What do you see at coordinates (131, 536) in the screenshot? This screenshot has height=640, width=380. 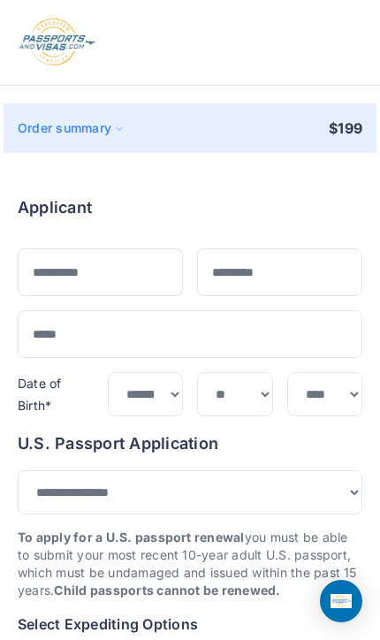 I see `strong: To apply for a U.S. passport renewal` at bounding box center [131, 536].